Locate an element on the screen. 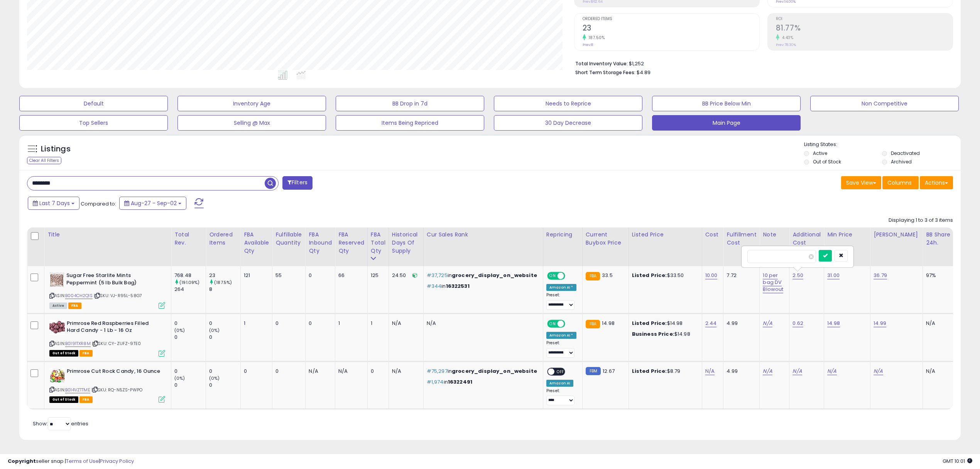  div: Ordered Items is located at coordinates (223, 239).